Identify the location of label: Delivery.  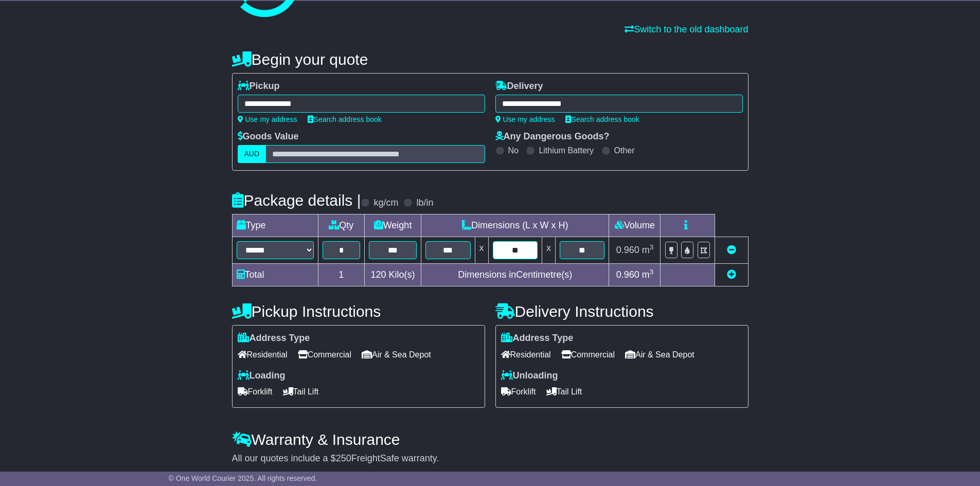
(519, 86).